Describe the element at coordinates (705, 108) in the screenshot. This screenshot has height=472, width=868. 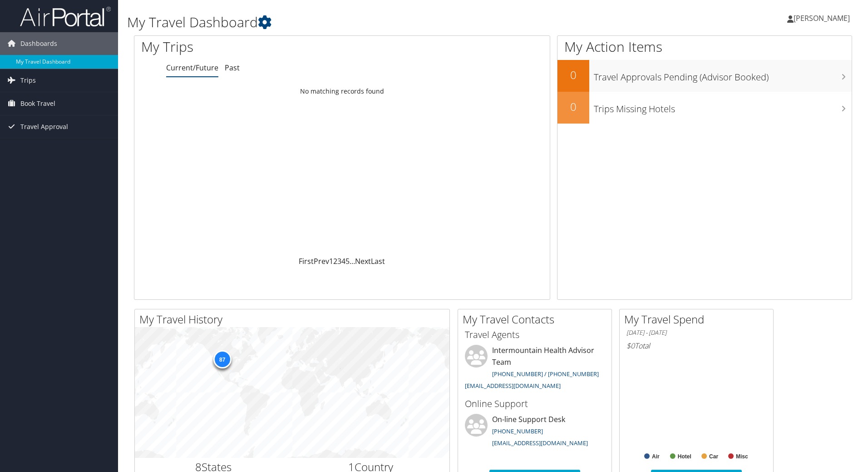
I see `a: 0Trips Missing Hotels` at that location.